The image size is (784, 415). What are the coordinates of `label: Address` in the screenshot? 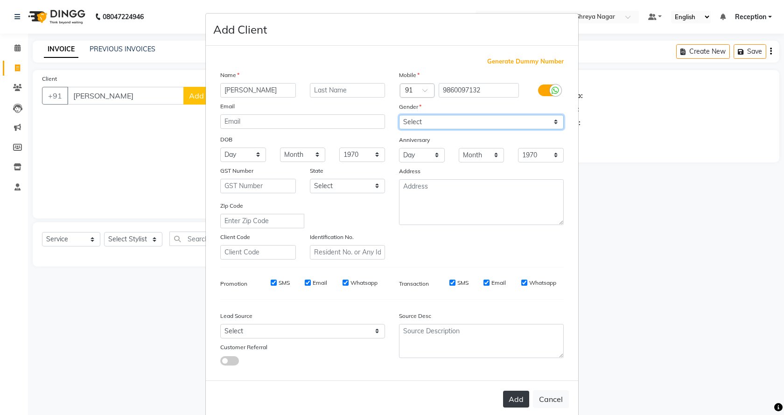 It's located at (410, 171).